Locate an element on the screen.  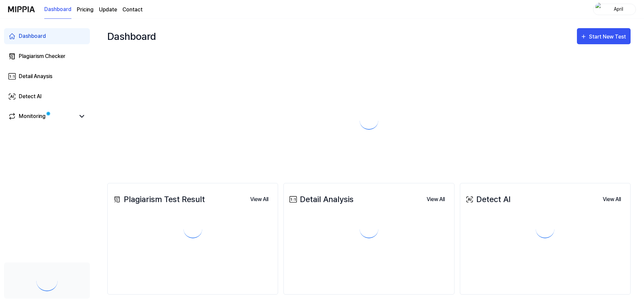
div: Monitoring is located at coordinates (32, 116).